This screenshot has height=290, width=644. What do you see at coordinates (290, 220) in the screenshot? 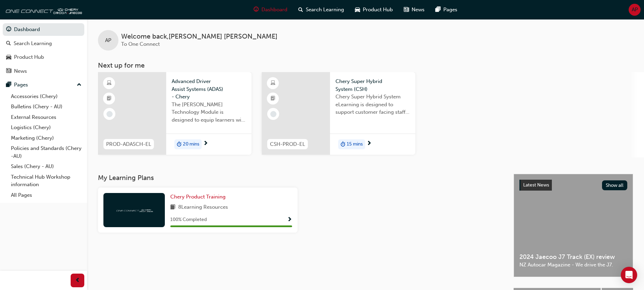
I see `span: Show Progress` at bounding box center [290, 220].